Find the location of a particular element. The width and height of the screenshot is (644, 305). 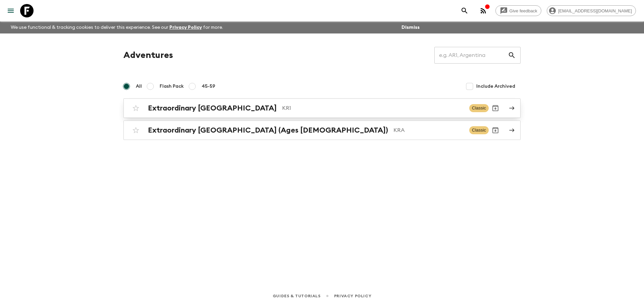

input: e.g. AR1, Argentina is located at coordinates (471, 55).